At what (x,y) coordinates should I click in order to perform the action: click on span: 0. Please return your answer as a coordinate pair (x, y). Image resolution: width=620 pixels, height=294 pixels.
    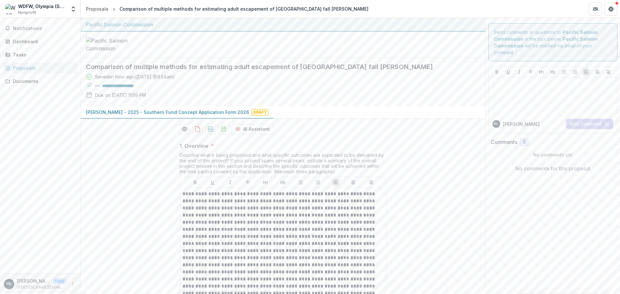
    Looking at the image, I should click on (525, 143).